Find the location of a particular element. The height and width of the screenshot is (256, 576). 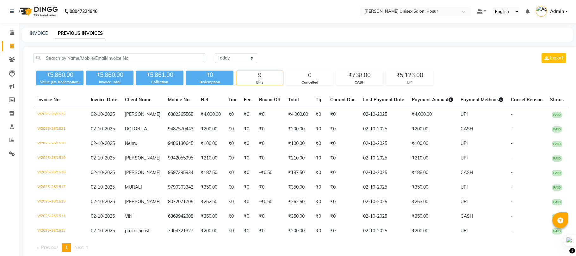

input: Search by Name/Mobile/Email/Invoice No is located at coordinates (119, 58).